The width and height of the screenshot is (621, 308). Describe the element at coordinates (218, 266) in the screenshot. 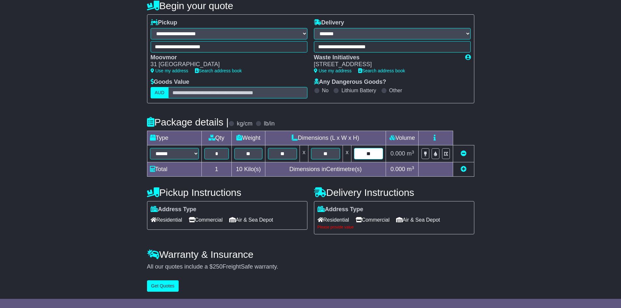

I see `span: 250` at that location.